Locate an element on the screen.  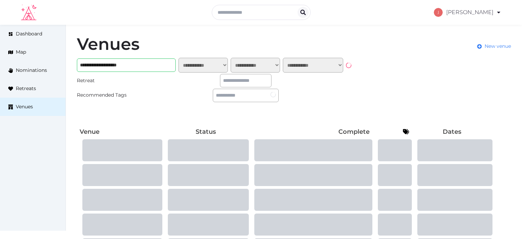
span: Map is located at coordinates (21, 52).